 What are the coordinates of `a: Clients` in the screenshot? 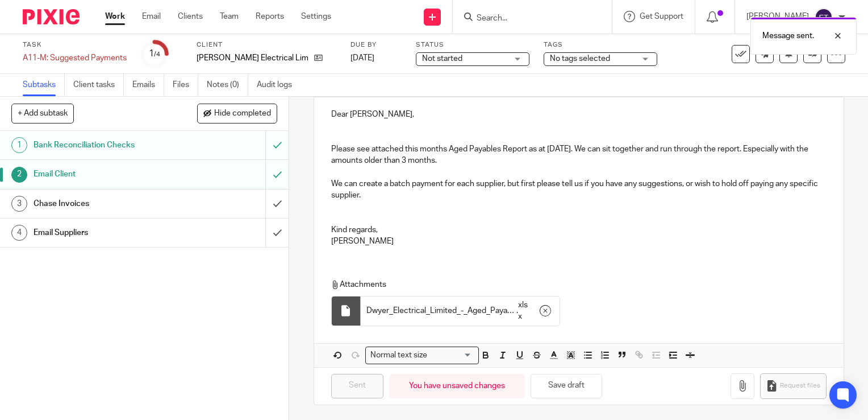 It's located at (190, 16).